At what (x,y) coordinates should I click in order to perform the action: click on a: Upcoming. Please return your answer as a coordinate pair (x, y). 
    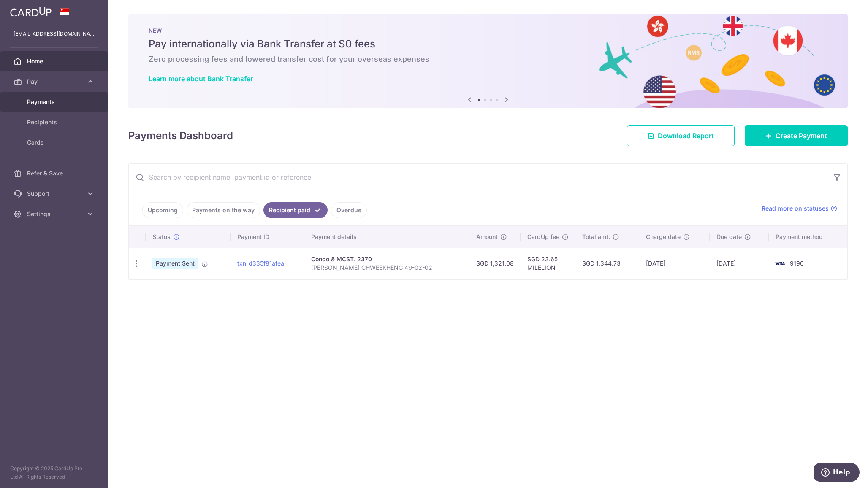
    Looking at the image, I should click on (163, 210).